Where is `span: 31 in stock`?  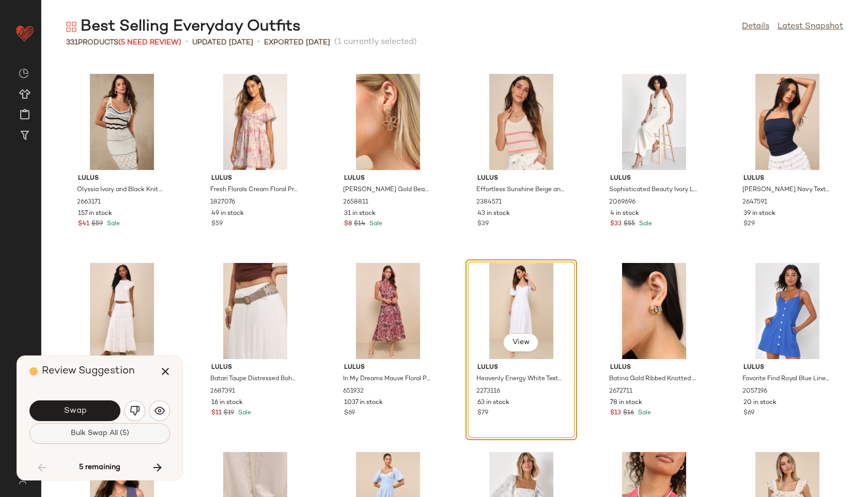 span: 31 in stock is located at coordinates (360, 214).